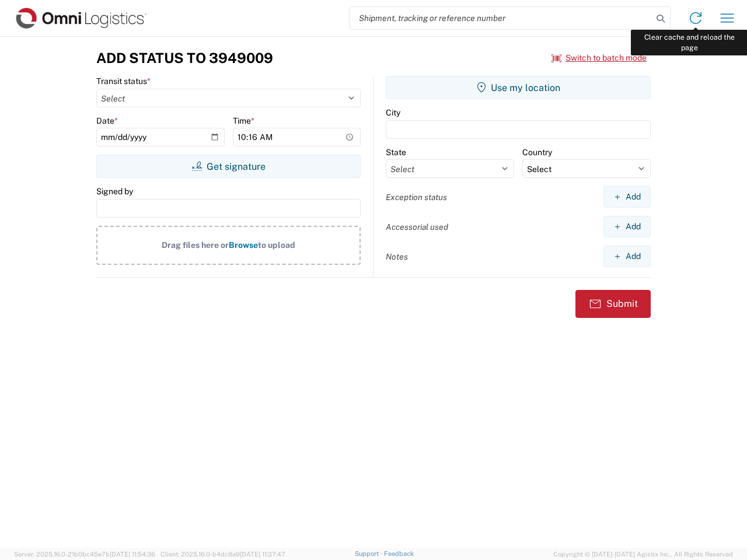 This screenshot has width=747, height=560. What do you see at coordinates (395, 153) in the screenshot?
I see `label: State` at bounding box center [395, 153].